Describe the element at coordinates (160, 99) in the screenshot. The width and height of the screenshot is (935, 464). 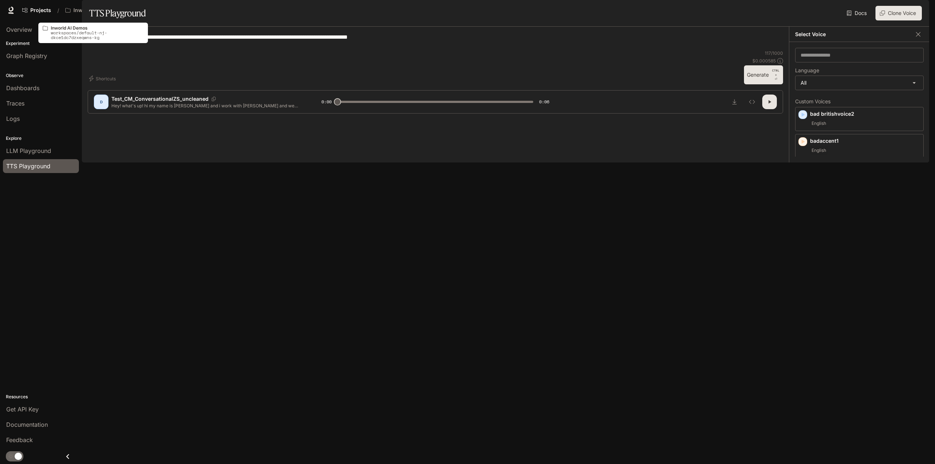
I see `p: Test_CM_ConversationalZS_uncleaned` at that location.